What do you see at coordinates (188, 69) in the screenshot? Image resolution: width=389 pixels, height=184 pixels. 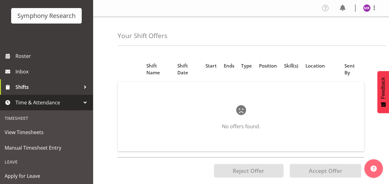 I see `span: Shift Date` at bounding box center [188, 69].